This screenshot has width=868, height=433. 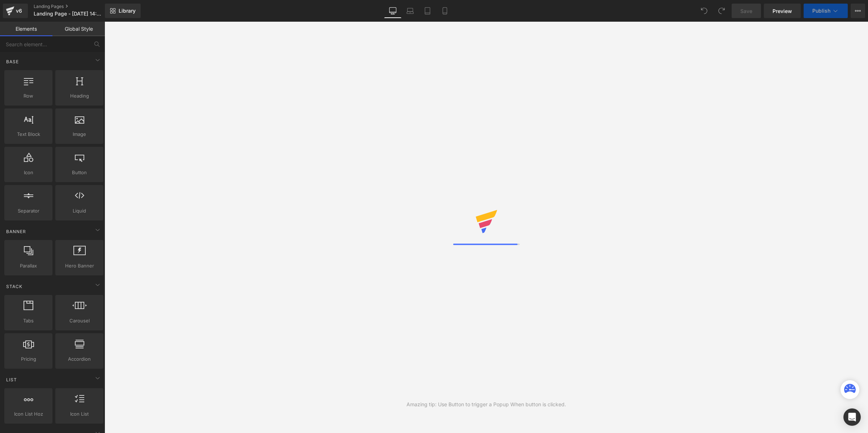 I want to click on span: Publish, so click(x=821, y=11).